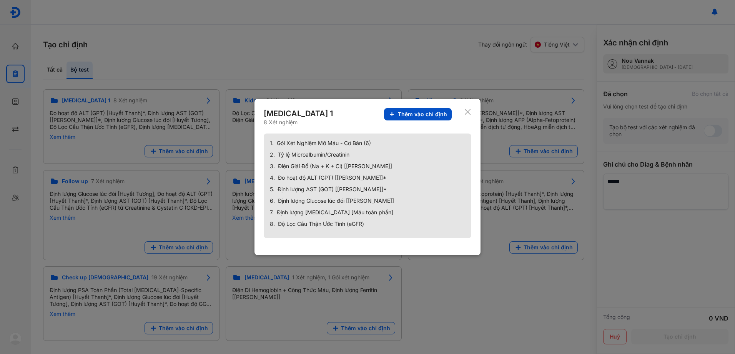  I want to click on span: 4., so click(272, 178).